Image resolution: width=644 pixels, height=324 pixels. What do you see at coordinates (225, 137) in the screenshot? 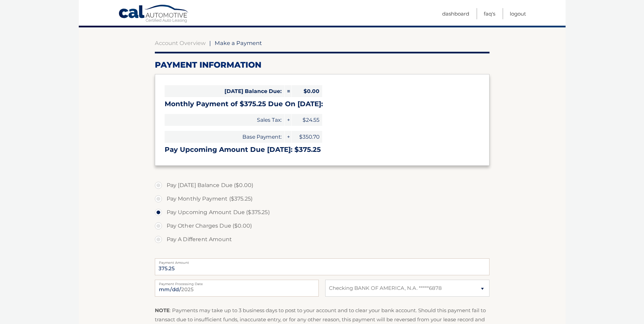
I see `span: Base Payment:` at bounding box center [225, 137].